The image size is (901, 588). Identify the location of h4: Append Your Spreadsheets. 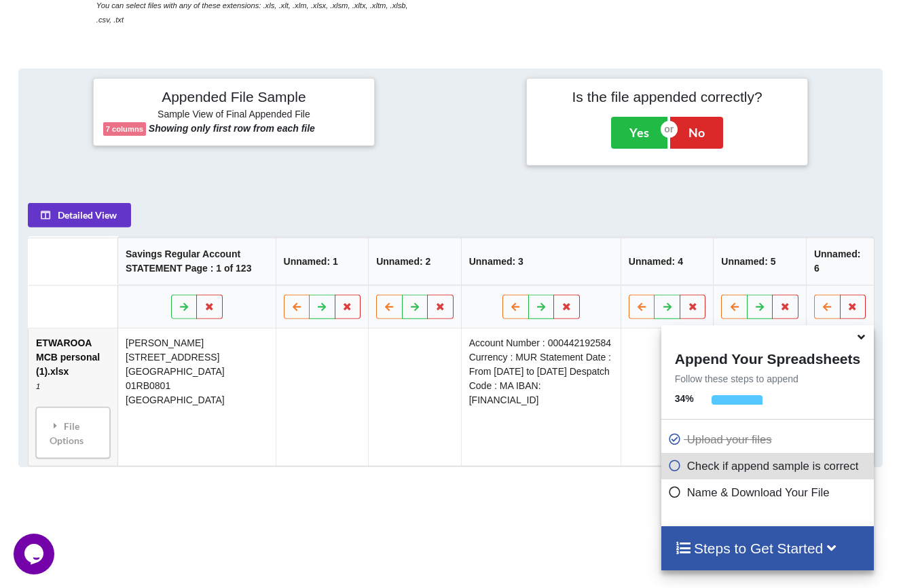
(767, 357).